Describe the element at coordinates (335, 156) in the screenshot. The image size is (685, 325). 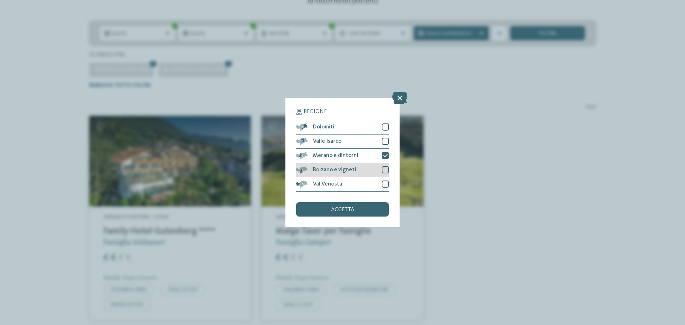
I see `span: Merano e dintorni` at that location.